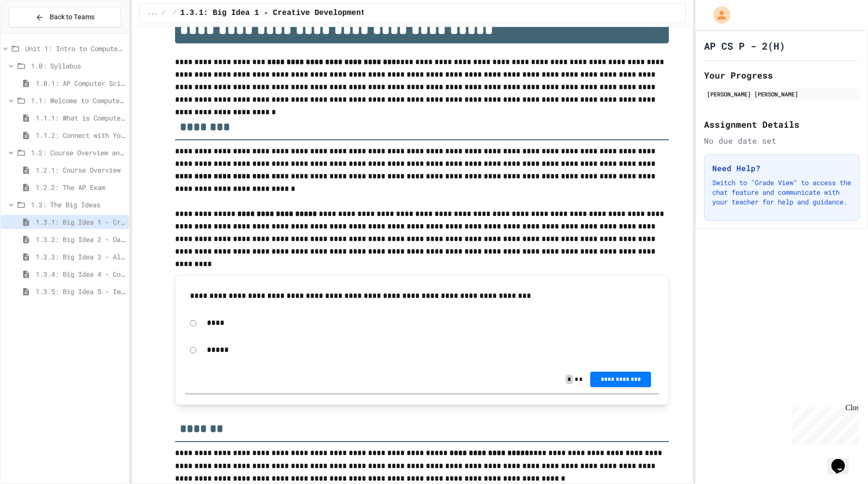 The height and width of the screenshot is (484, 868). I want to click on span: 1.2.1: Course Overview, so click(80, 170).